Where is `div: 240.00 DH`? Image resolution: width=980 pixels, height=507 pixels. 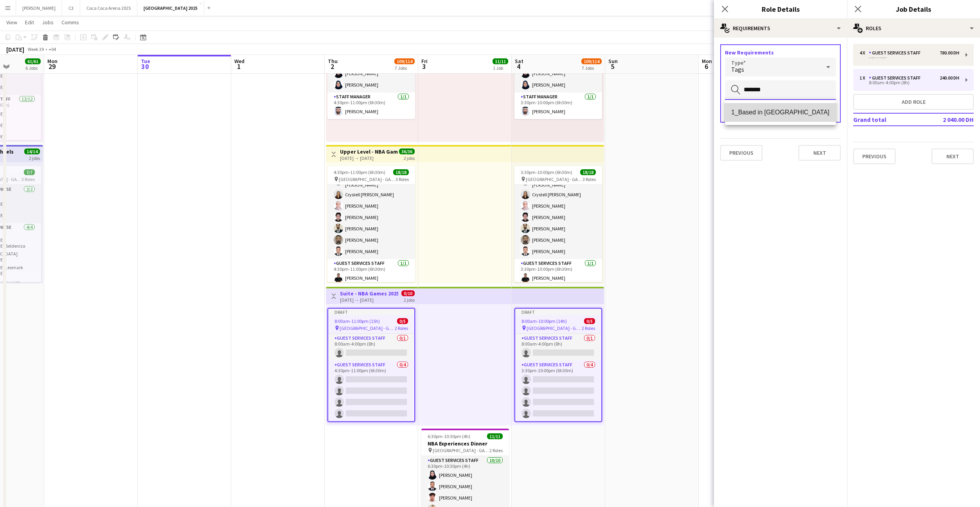 div: 240.00 DH is located at coordinates (949, 78).